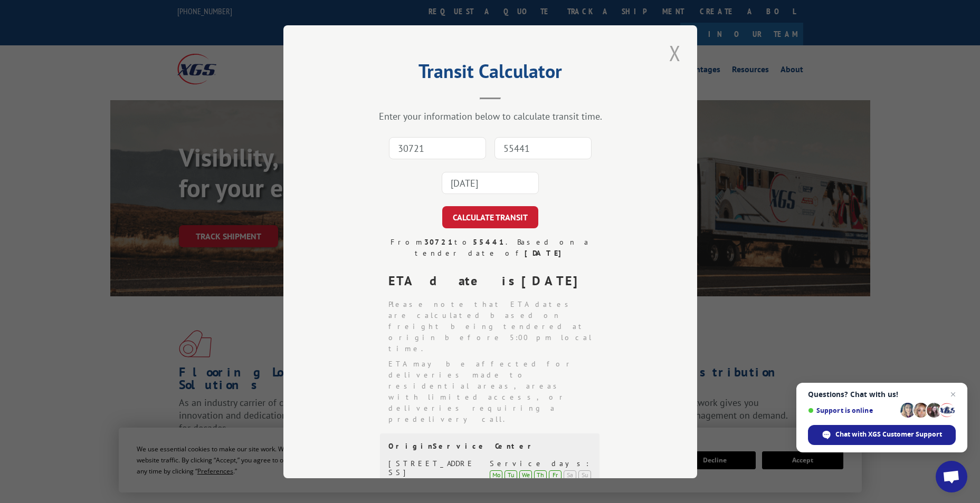  What do you see at coordinates (541, 474) in the screenshot?
I see `div: Th` at bounding box center [541, 474].